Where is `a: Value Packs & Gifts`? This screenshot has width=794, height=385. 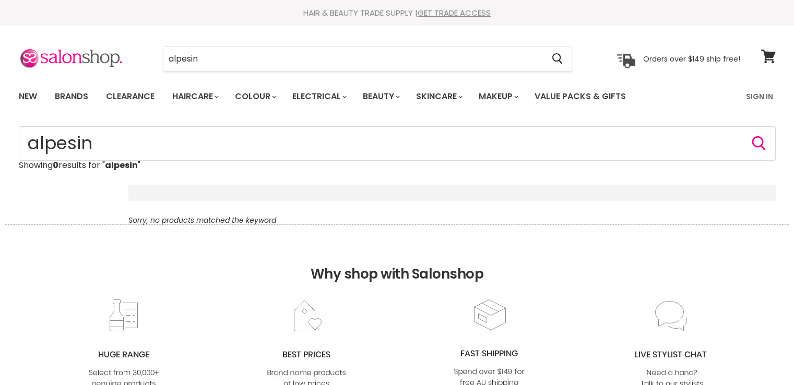
a: Value Packs & Gifts is located at coordinates (580, 97).